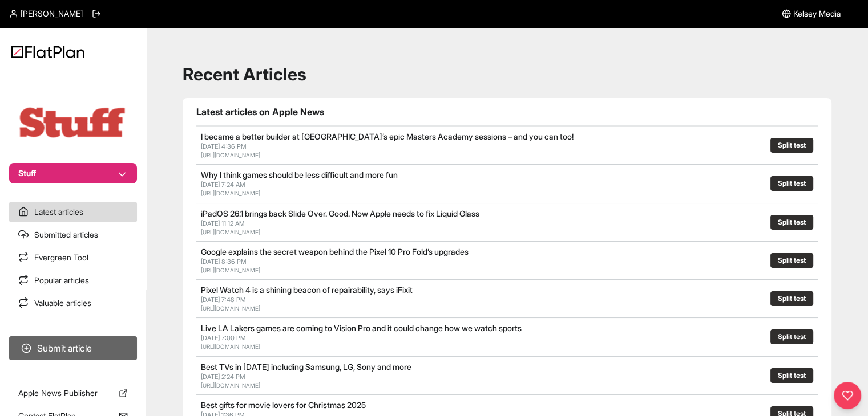 The height and width of the screenshot is (416, 868). I want to click on span: Kelsey Media, so click(817, 14).